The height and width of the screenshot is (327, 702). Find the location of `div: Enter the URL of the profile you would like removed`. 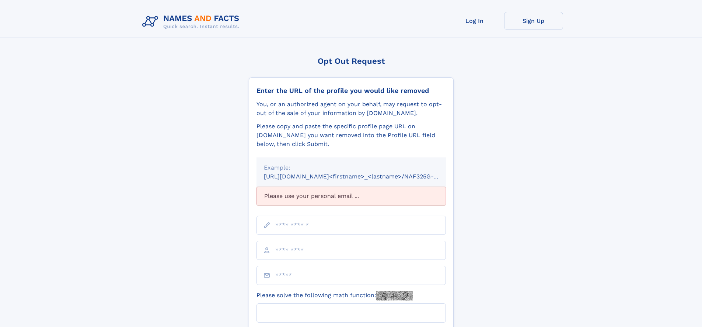

div: Enter the URL of the profile you would like removed is located at coordinates (351, 91).